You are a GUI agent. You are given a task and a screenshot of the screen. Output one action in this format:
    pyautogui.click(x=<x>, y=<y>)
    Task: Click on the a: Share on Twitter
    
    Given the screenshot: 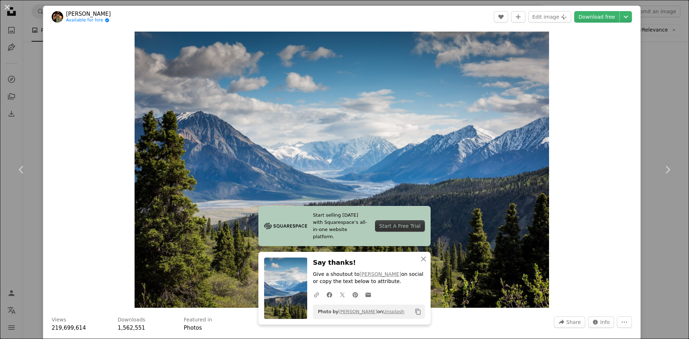 What is the action you would take?
    pyautogui.click(x=342, y=295)
    